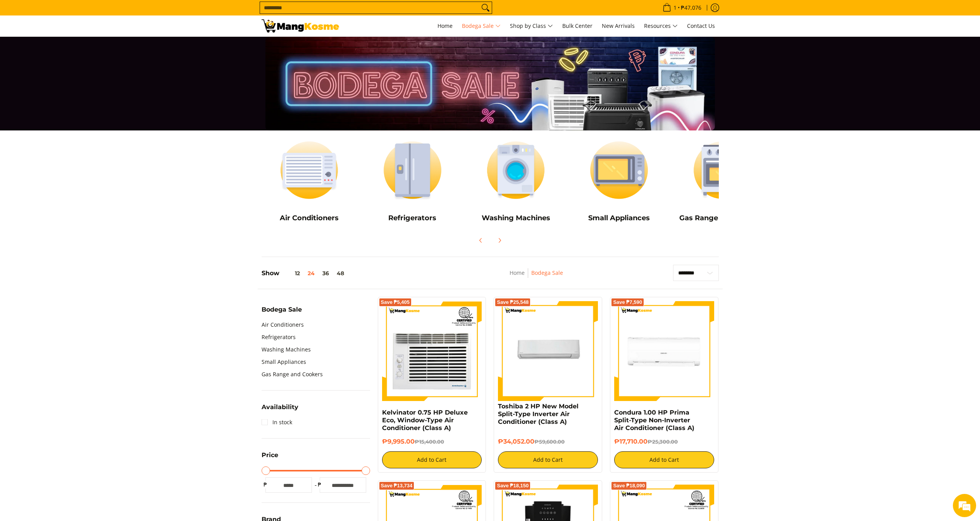 Image resolution: width=980 pixels, height=521 pixels. I want to click on h5: Show, so click(304, 273).